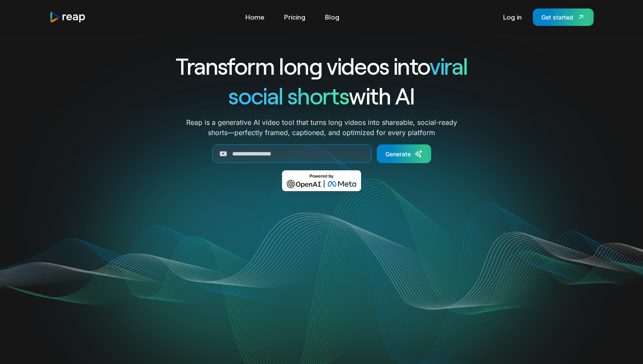 The width and height of the screenshot is (643, 364). Describe the element at coordinates (321, 66) in the screenshot. I see `h1: Transform long videos into` at that location.